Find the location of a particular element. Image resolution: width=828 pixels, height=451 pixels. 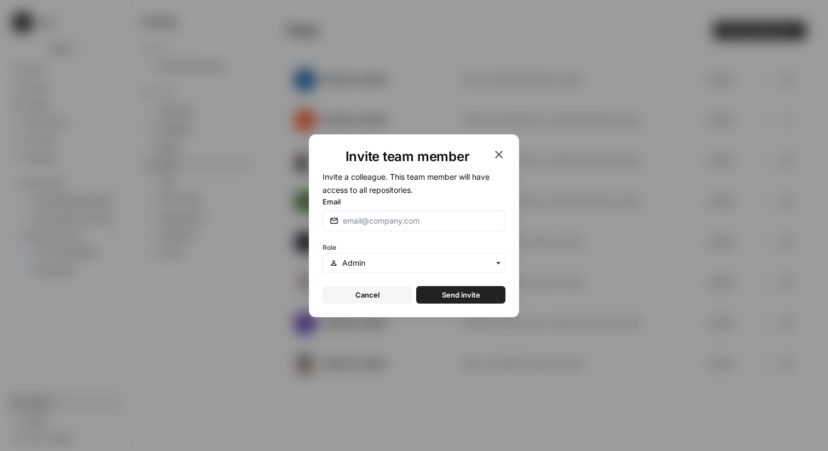

span: Send invite is located at coordinates (461, 295).